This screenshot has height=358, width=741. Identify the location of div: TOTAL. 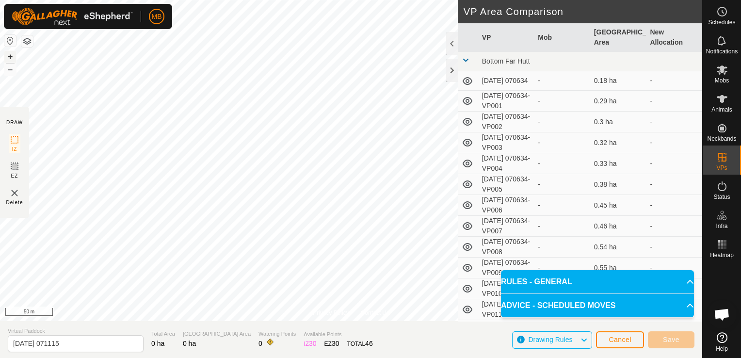
(360, 344).